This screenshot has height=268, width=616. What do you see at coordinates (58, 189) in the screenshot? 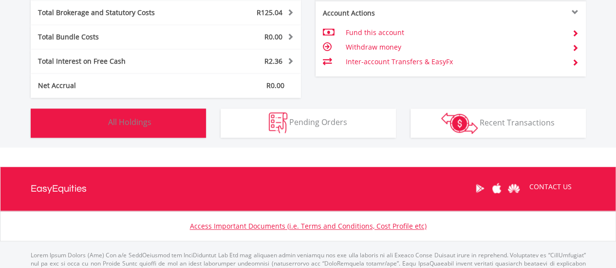
I see `a: EasyEquities` at bounding box center [58, 189].